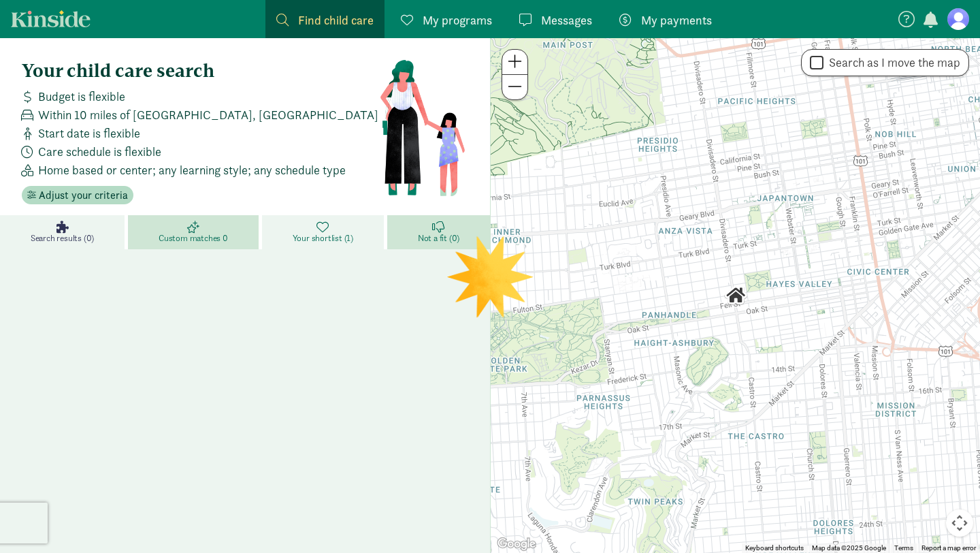  Describe the element at coordinates (517, 544) in the screenshot. I see `img: Google` at that location.